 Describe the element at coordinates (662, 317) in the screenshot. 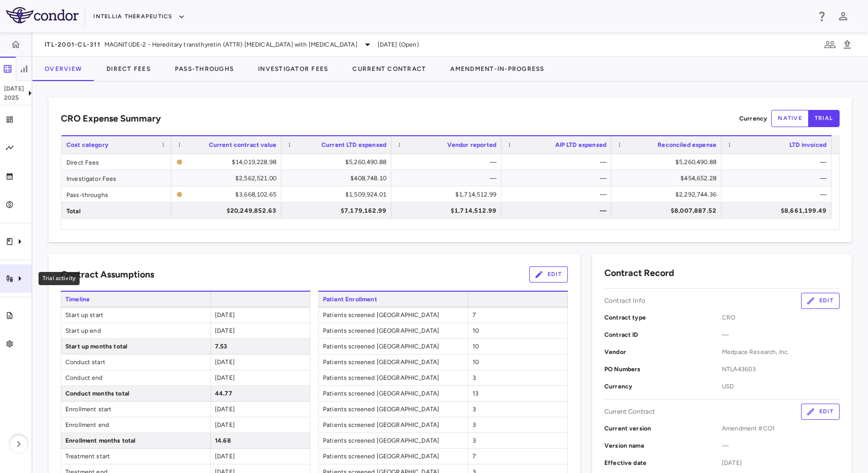

I see `p: Contract type` at that location.